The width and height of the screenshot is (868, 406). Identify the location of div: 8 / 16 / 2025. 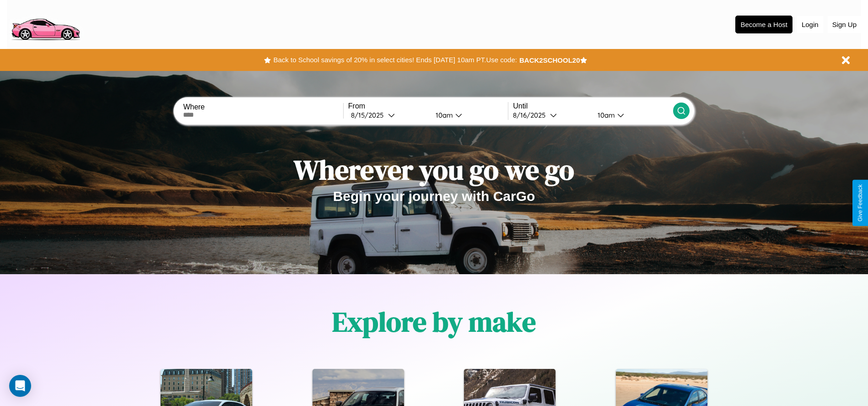
(531, 115).